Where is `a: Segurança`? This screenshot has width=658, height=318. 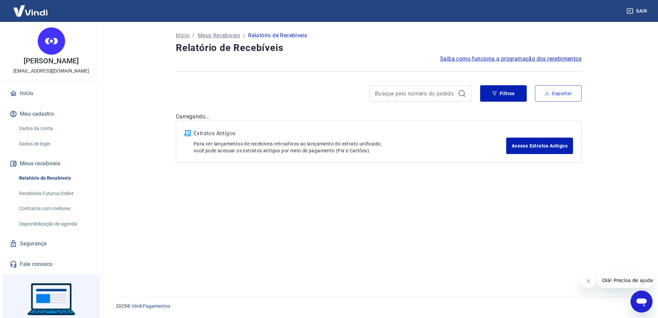
a: Segurança is located at coordinates (51, 244).